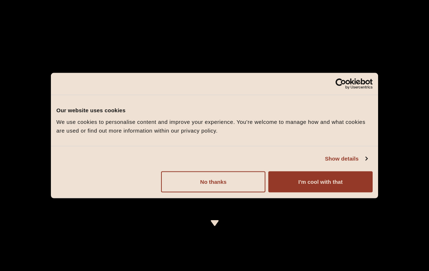 The image size is (429, 271). What do you see at coordinates (320, 182) in the screenshot?
I see `button: I'm cool with that` at bounding box center [320, 182].